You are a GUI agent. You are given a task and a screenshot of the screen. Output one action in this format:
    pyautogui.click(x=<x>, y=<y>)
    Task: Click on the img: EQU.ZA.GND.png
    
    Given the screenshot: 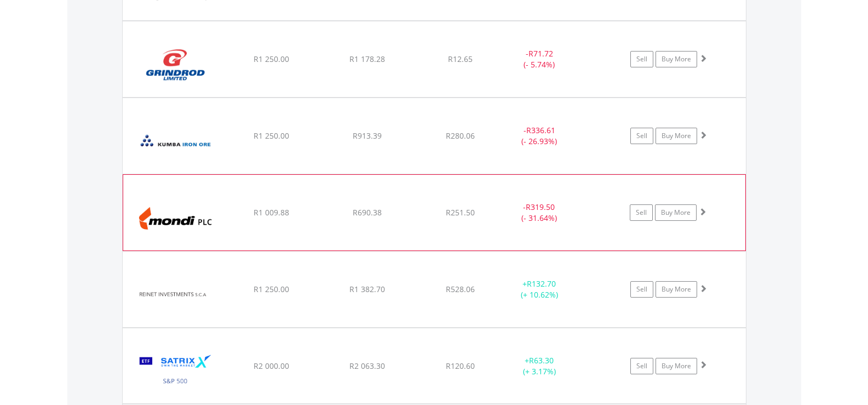 What is the action you would take?
    pyautogui.click(x=175, y=65)
    